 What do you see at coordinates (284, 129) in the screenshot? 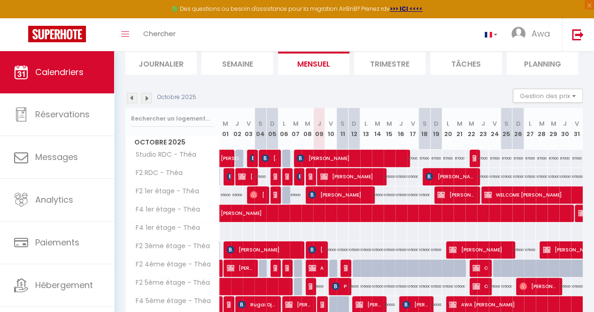
I see `th: 06` at bounding box center [284, 129].